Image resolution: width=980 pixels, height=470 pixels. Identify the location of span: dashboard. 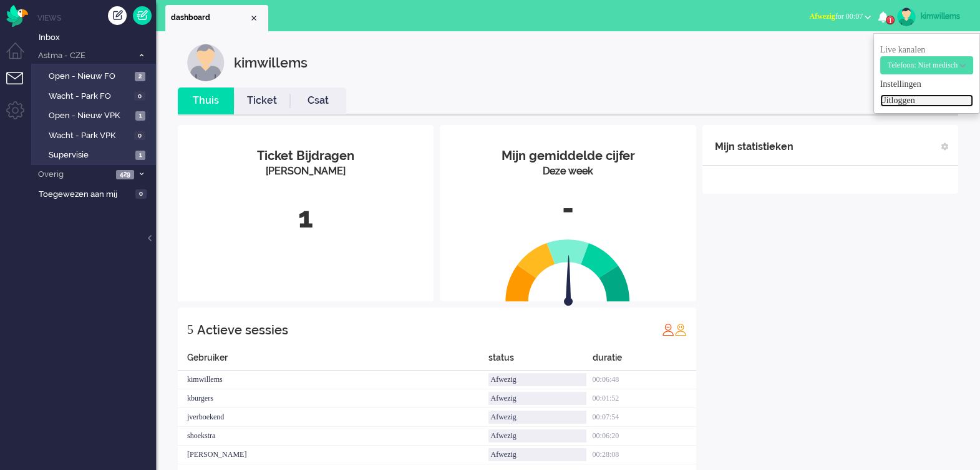
(209, 18).